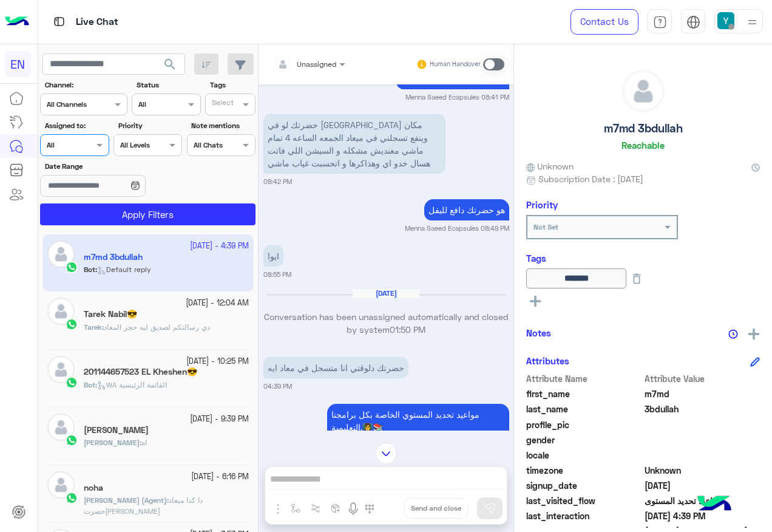  What do you see at coordinates (538, 332) in the screenshot?
I see `h6: Notes` at bounding box center [538, 332].